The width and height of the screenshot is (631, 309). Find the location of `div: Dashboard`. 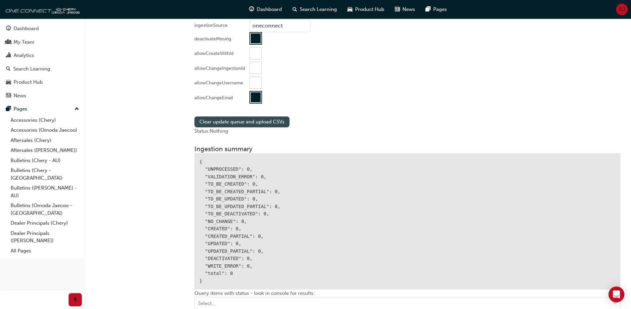

div: Dashboard is located at coordinates (26, 28).